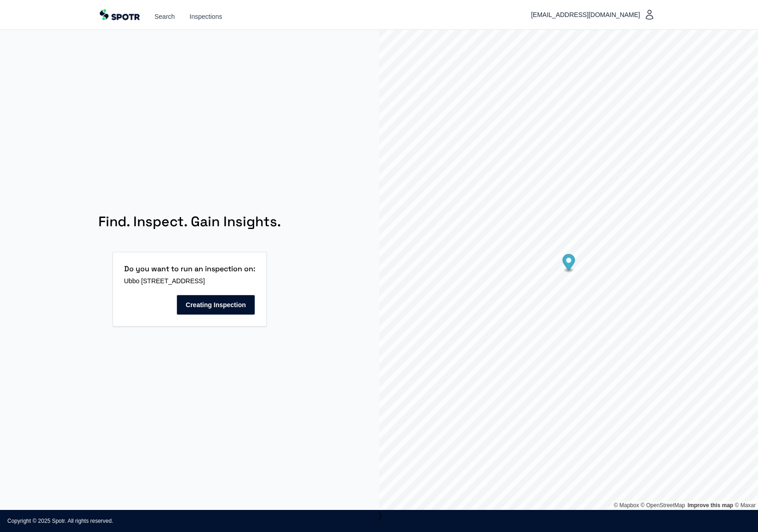 Image resolution: width=758 pixels, height=532 pixels. What do you see at coordinates (190, 269) in the screenshot?
I see `h1: Do you want to run an inspection on:` at bounding box center [190, 269].